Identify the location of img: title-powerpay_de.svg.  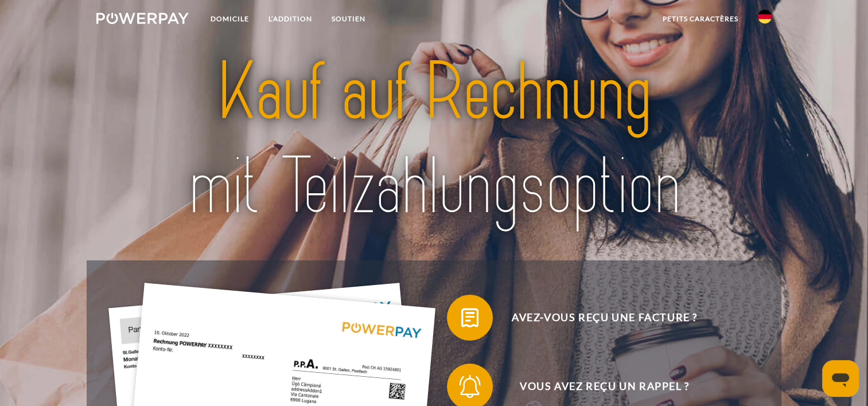
(433, 140).